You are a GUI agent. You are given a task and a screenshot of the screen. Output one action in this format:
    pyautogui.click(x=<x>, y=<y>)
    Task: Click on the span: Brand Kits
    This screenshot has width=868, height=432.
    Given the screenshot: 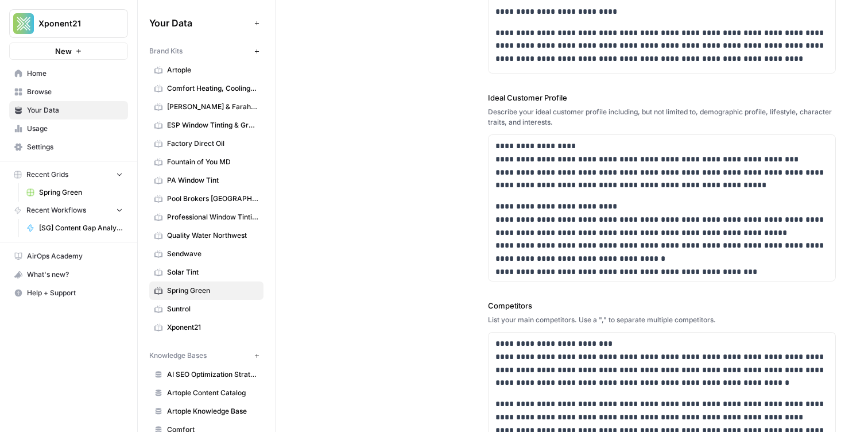 What is the action you would take?
    pyautogui.click(x=166, y=51)
    